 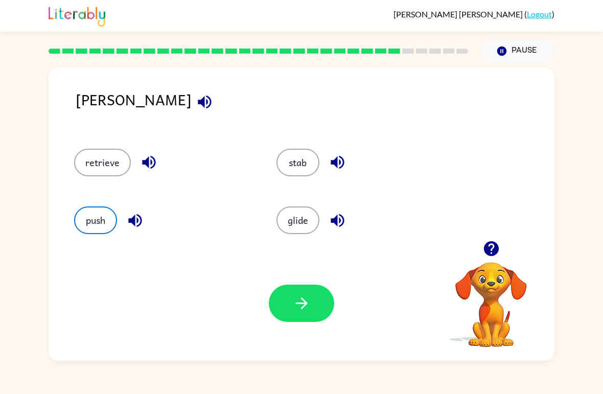 What do you see at coordinates (539, 14) in the screenshot?
I see `a: Logout` at bounding box center [539, 14].